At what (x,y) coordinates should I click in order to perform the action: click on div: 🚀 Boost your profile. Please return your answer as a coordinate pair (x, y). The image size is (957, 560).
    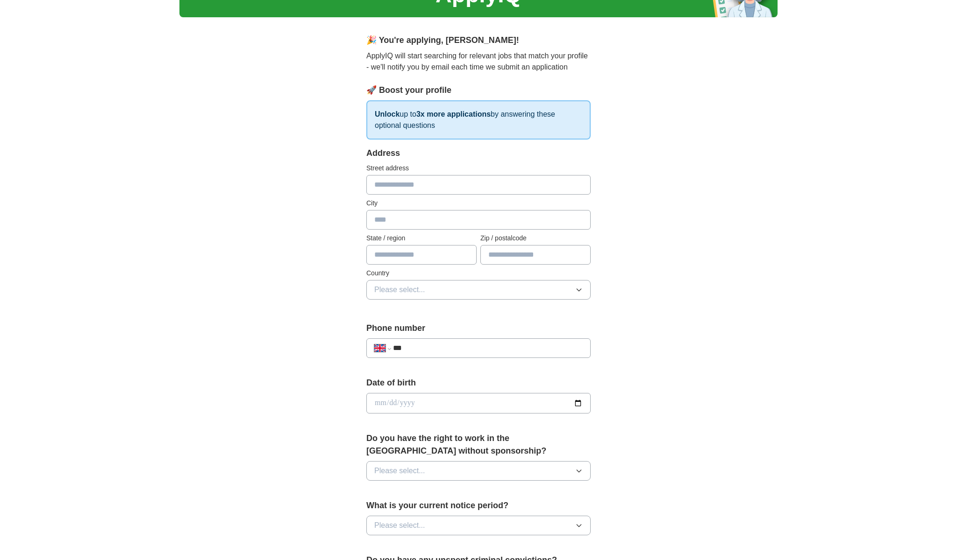
    Looking at the image, I should click on (479, 90).